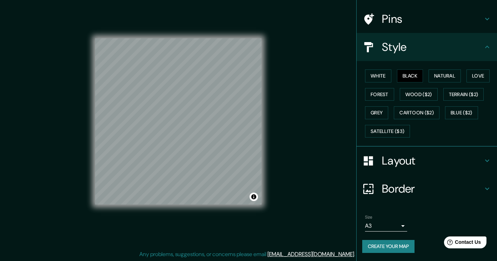  Describe the element at coordinates (478, 76) in the screenshot. I see `button: Love` at that location.